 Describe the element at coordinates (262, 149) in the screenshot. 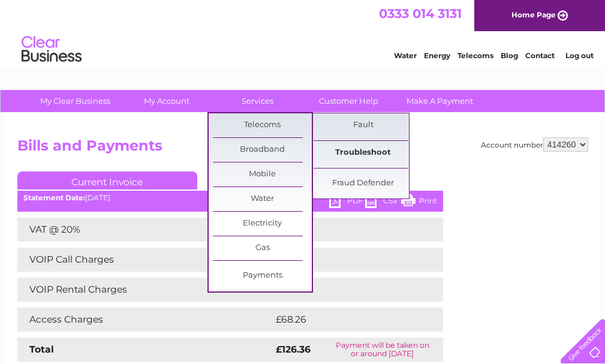

I see `a: Broadband` at that location.